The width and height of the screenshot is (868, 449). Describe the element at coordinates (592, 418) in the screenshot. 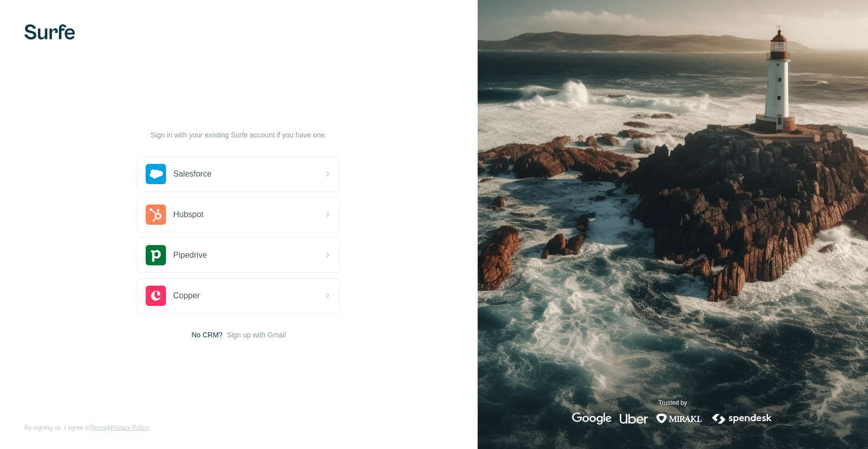

I see `img: google's logo` at that location.